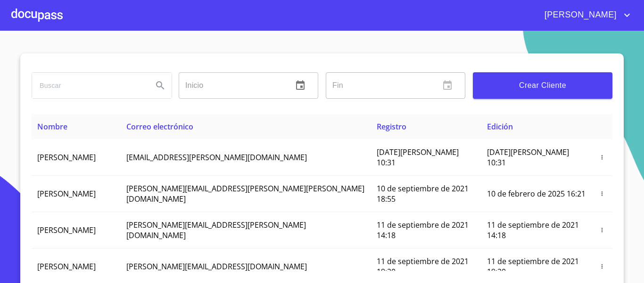  What do you see at coordinates (585, 15) in the screenshot?
I see `button: account of current user` at bounding box center [585, 15].